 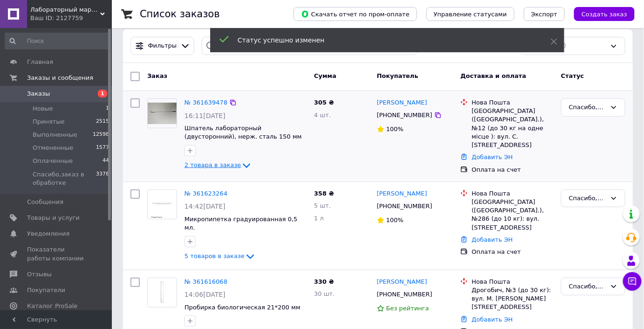 What do you see at coordinates (408, 308) in the screenshot?
I see `span: Без рейтинга` at bounding box center [408, 308].